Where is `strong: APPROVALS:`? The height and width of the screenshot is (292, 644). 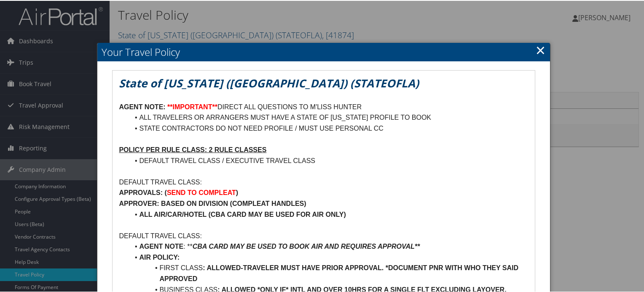
strong: APPROVALS: is located at coordinates (141, 192).